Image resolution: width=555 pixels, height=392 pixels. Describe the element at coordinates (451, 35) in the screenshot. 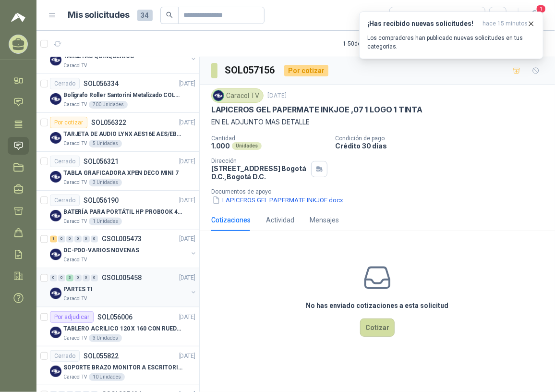

I see `button: ¡Has recibido nuevas solicitudes!hace 15 minutos Los compradores han publicado nuevas solicitudes...` at that location.